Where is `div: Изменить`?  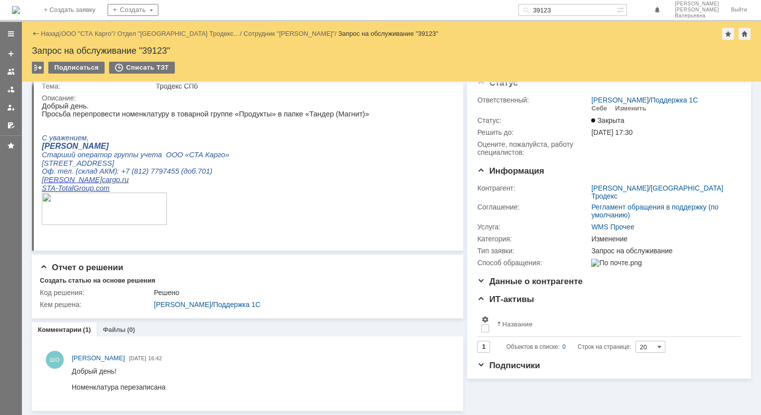 div: Изменить is located at coordinates (631, 109).